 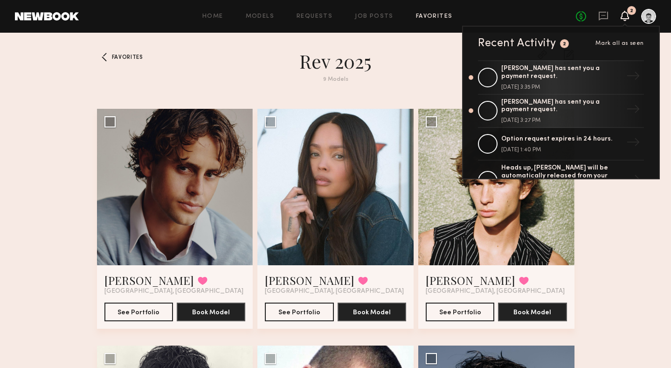 What do you see at coordinates (374, 16) in the screenshot?
I see `a: Job Posts` at bounding box center [374, 16].